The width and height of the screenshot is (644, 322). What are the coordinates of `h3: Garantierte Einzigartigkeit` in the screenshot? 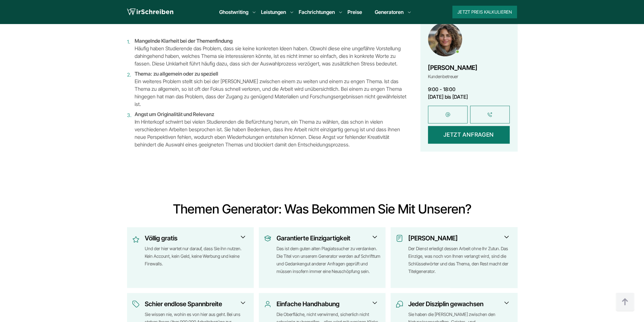 It's located at (326, 238).